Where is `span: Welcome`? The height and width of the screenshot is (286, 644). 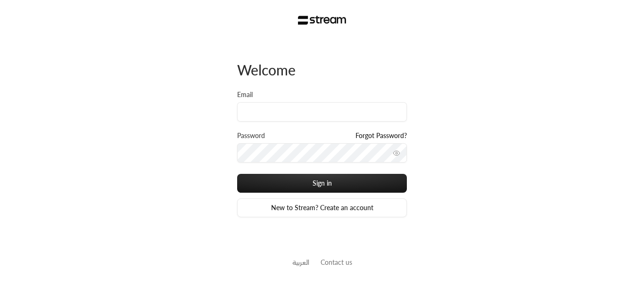
span: Welcome is located at coordinates (267, 70).